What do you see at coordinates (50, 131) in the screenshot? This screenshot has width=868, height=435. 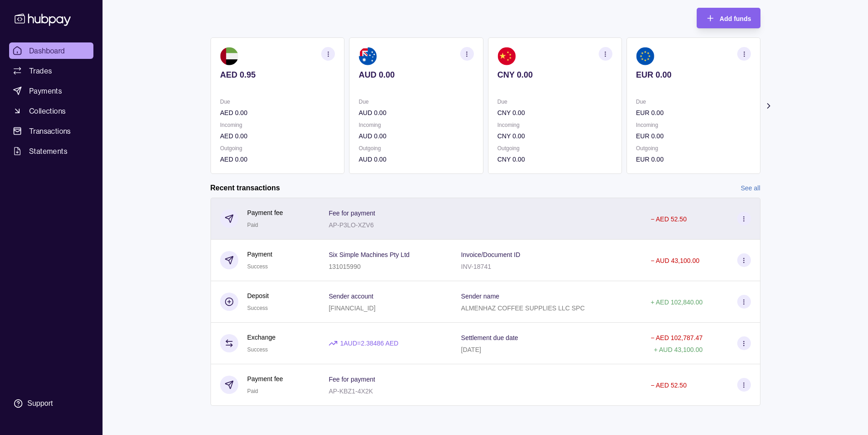 I see `span: Transactions` at bounding box center [50, 131].